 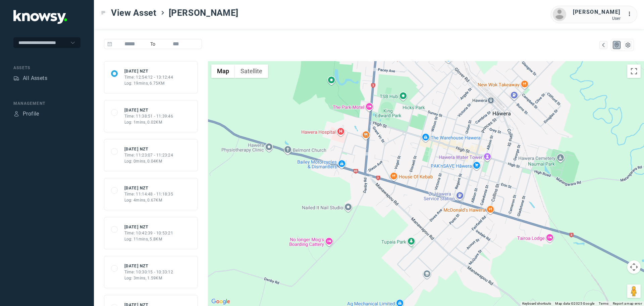 What do you see at coordinates (604, 303) in the screenshot?
I see `a: Terms (opens in new tab)` at bounding box center [604, 303].